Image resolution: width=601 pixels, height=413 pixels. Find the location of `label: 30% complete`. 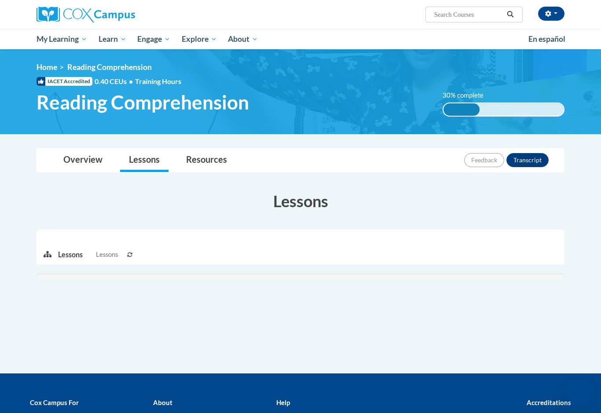

label: 30% complete is located at coordinates (467, 95).